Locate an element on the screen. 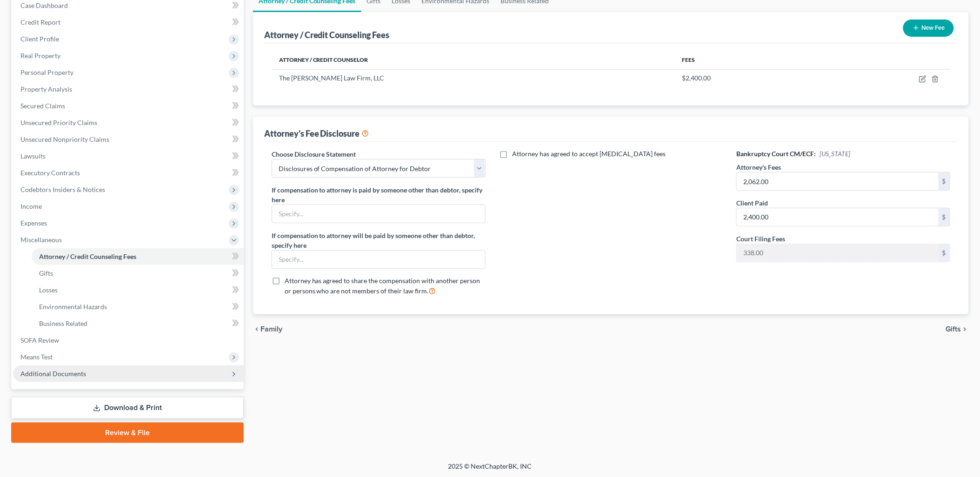 This screenshot has height=477, width=980. a: Unsecured Nonpriority Claims is located at coordinates (129, 139).